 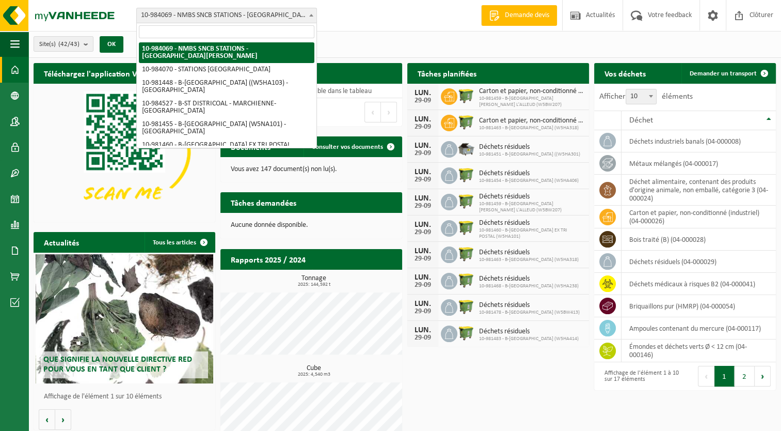 I want to click on button: Vorige, so click(x=47, y=419).